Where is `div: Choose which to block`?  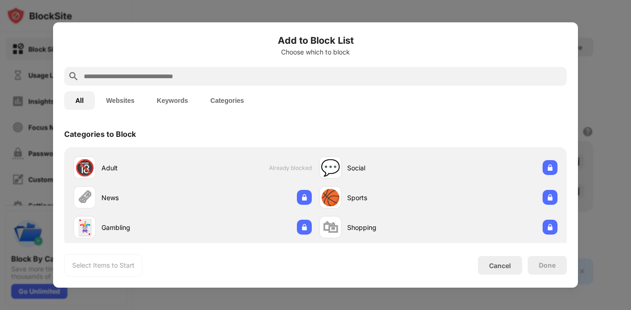 div: Choose which to block is located at coordinates (316, 52).